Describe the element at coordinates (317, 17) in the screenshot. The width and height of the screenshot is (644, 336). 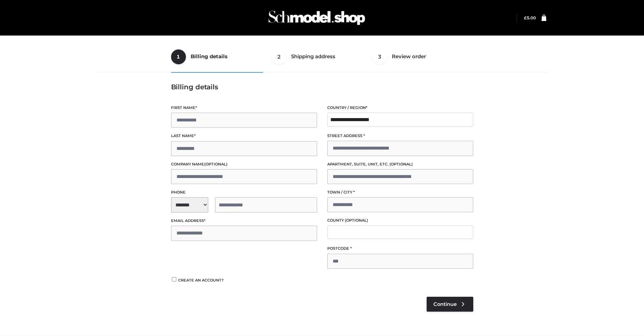
I see `img: Schmodel Admin 964` at that location.